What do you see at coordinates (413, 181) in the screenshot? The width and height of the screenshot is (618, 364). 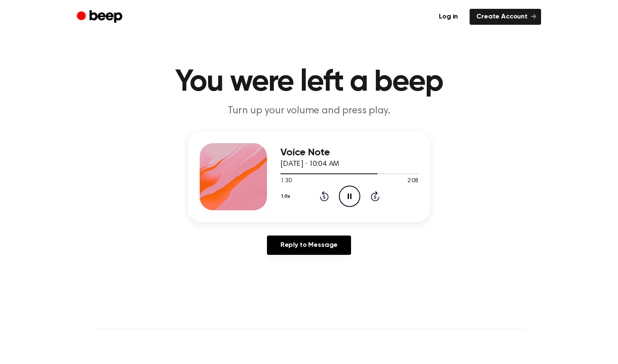 I see `span: 2:08` at bounding box center [413, 181].